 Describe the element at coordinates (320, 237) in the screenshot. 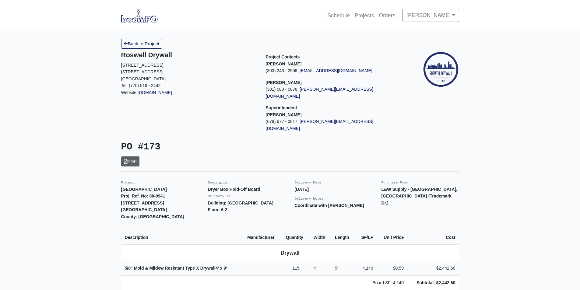

I see `th: Width` at that location.